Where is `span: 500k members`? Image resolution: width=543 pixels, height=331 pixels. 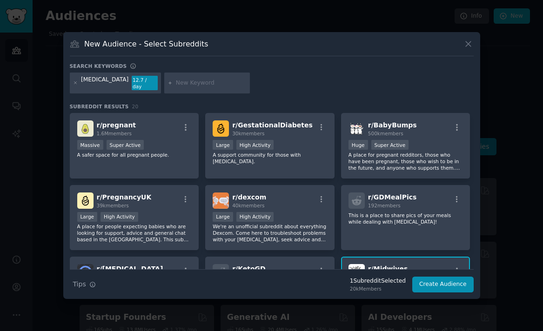
span: 500k members is located at coordinates (386, 133).